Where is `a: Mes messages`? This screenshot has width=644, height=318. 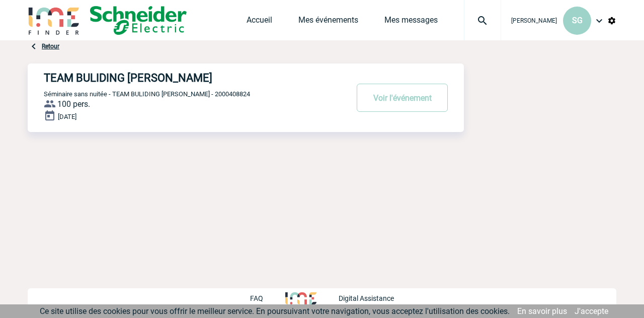 a: Mes messages is located at coordinates (411, 22).